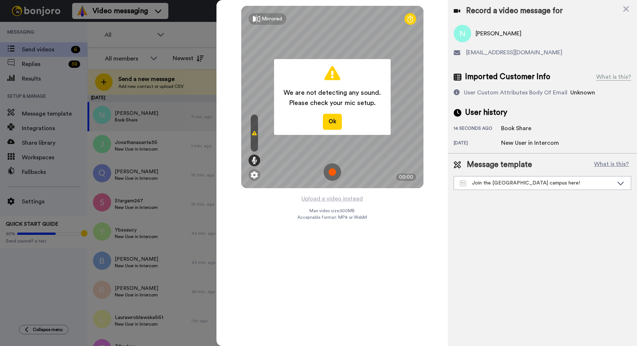  I want to click on div: New User in Intercom, so click(529, 143).